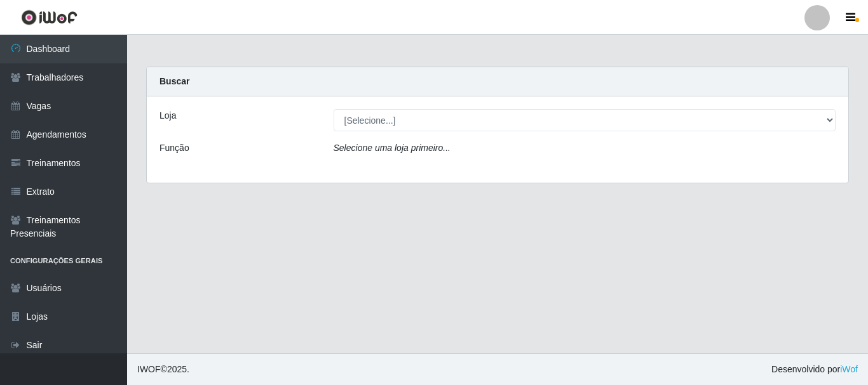  Describe the element at coordinates (814, 370) in the screenshot. I see `span: Desenvolvido por` at that location.